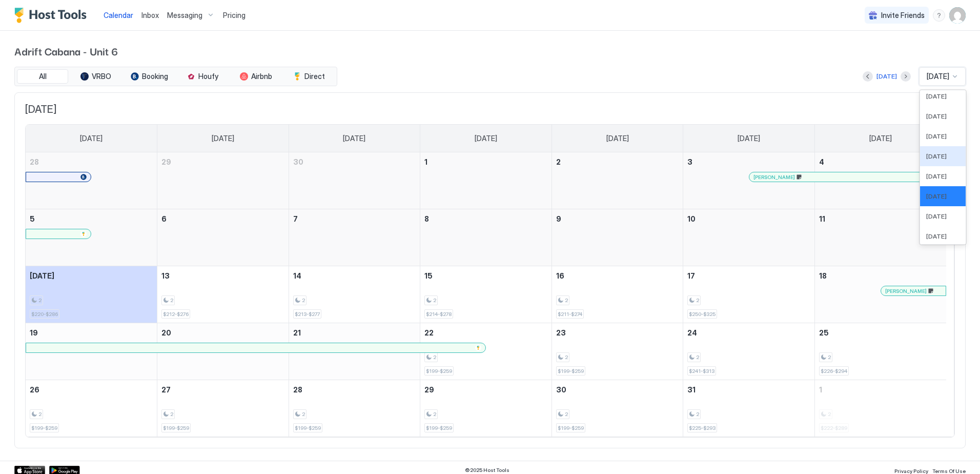 Image resolution: width=980 pixels, height=474 pixels. What do you see at coordinates (939, 15) in the screenshot?
I see `div: menu` at bounding box center [939, 15].